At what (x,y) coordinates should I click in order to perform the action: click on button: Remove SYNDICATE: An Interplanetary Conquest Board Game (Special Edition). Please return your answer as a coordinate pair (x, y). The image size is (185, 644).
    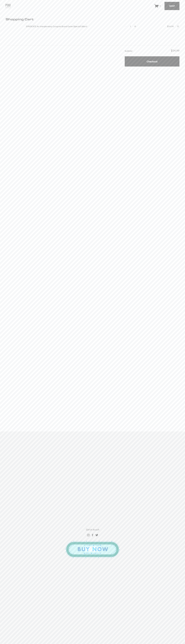
    Looking at the image, I should click on (178, 26).